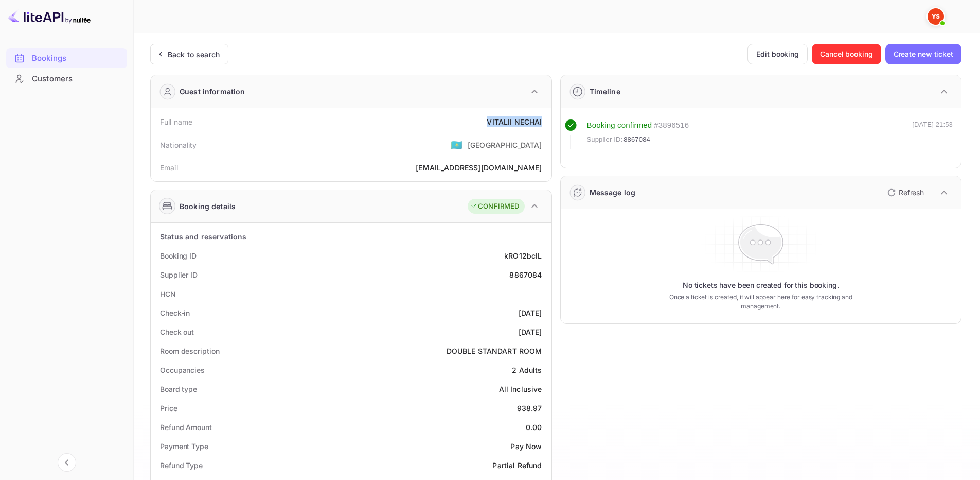 The height and width of the screenshot is (480, 980). What do you see at coordinates (179, 275) in the screenshot?
I see `div: Supplier ID` at bounding box center [179, 275].